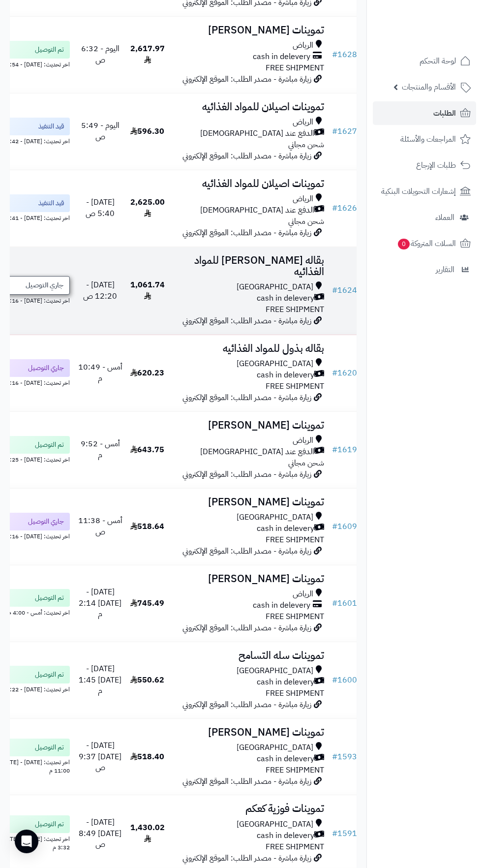 The width and height of the screenshot is (482, 868). I want to click on a: التقارير, so click(424, 270).